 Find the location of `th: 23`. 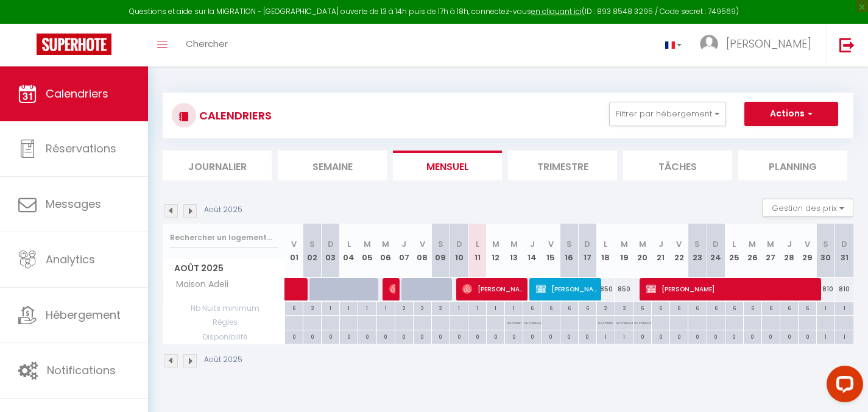

th: 23 is located at coordinates (697, 251).